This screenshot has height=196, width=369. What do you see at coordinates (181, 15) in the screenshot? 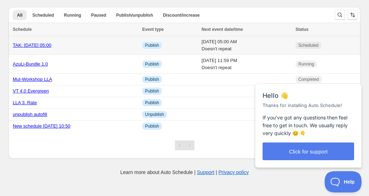
I see `span: Discount/increase` at bounding box center [181, 15].